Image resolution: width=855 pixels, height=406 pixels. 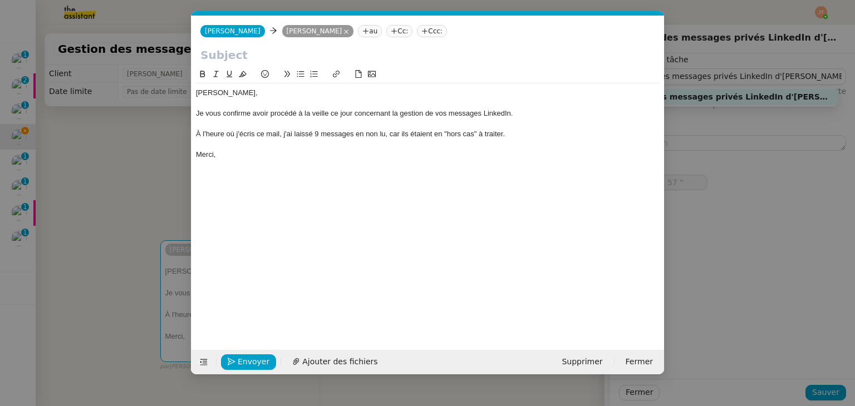 I want to click on span: Fermer, so click(x=639, y=362).